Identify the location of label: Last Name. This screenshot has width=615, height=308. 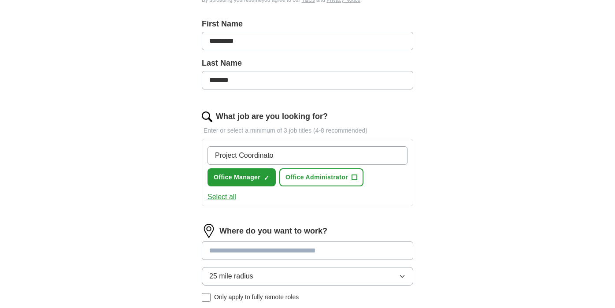
(308, 63).